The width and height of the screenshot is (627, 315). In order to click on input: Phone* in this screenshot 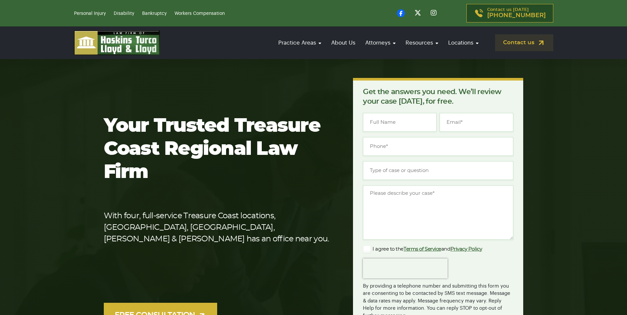, I will do `click(438, 146)`.